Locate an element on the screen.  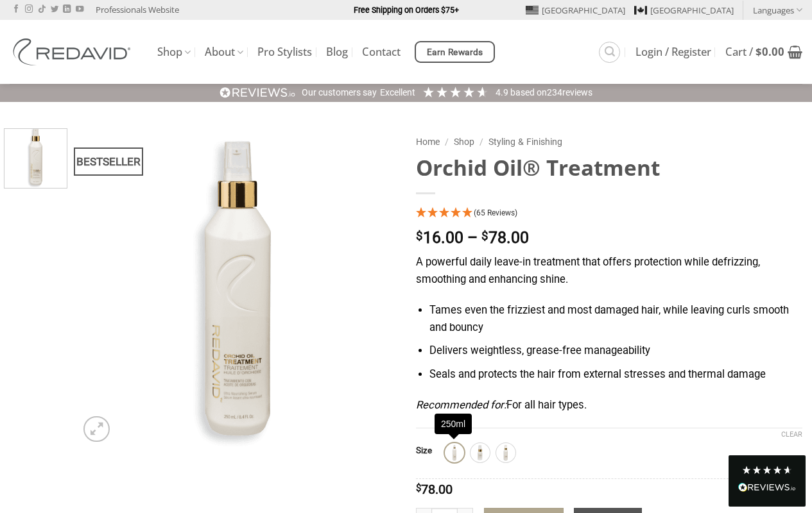
img: REDAVID Salon Products | United States is located at coordinates (74, 52).